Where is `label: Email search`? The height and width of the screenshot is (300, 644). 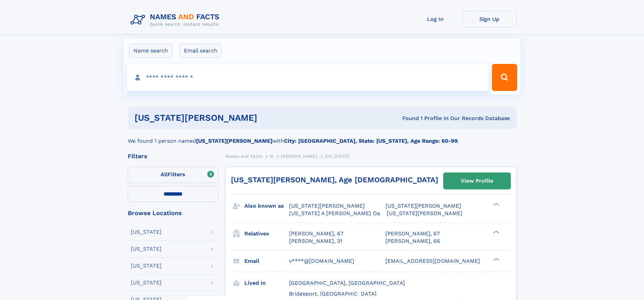
label: Email search is located at coordinates (201, 51).